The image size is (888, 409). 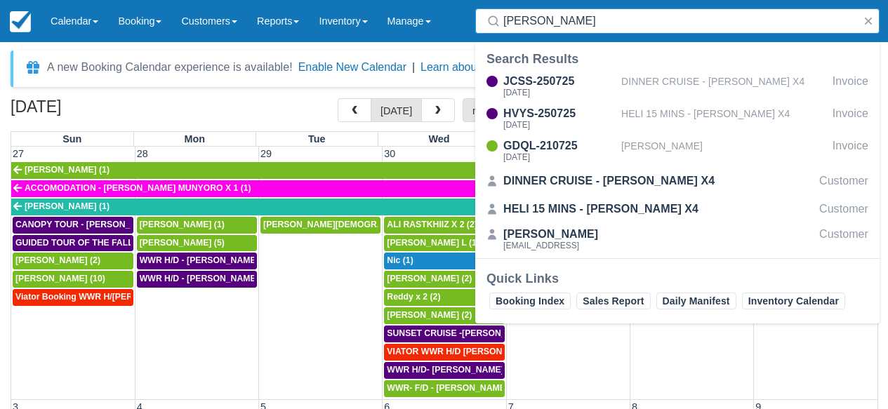 I want to click on span: 30, so click(x=390, y=154).